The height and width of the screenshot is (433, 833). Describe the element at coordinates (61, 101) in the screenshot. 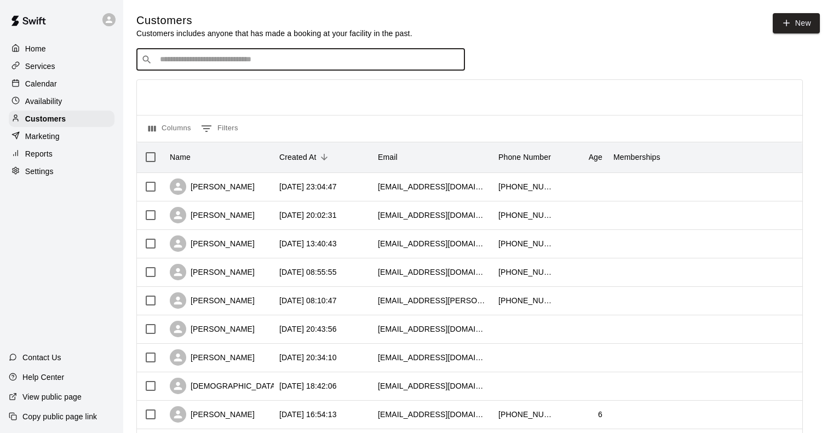

I see `div: Availability` at that location.